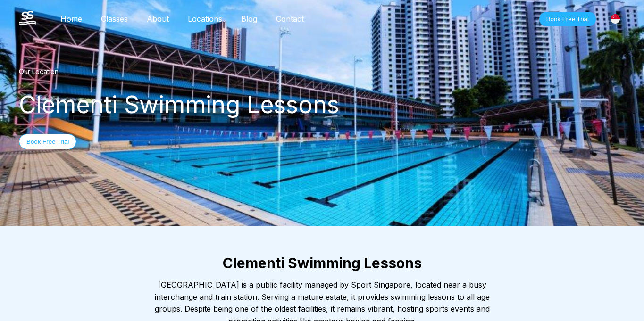 The height and width of the screenshot is (321, 644). What do you see at coordinates (289, 19) in the screenshot?
I see `a: Contact` at bounding box center [289, 19].